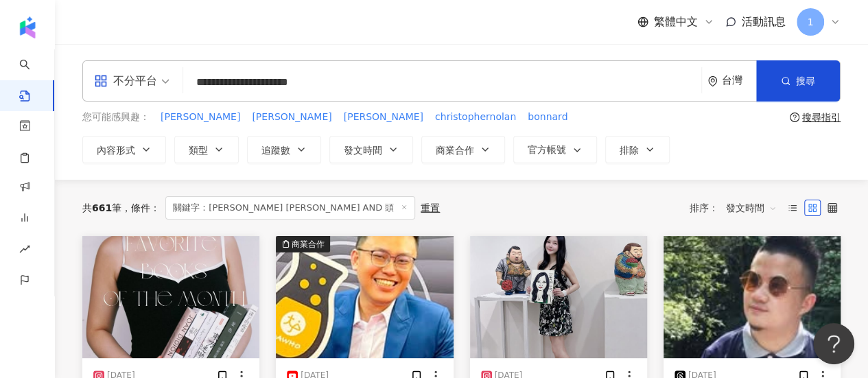  What do you see at coordinates (116, 150) in the screenshot?
I see `span: 內容形式` at bounding box center [116, 150].